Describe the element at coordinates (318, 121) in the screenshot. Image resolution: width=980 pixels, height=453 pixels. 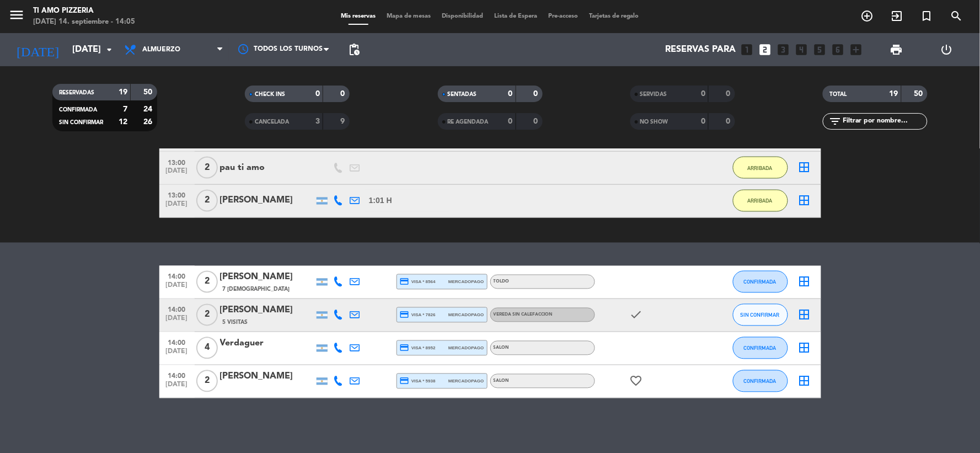
I see `strong: 3` at that location.